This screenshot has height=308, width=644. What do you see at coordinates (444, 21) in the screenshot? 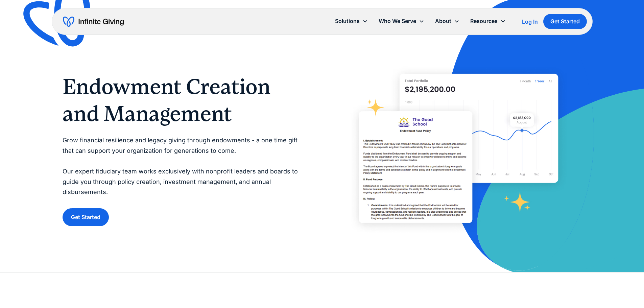
I see `div: About` at bounding box center [444, 21].